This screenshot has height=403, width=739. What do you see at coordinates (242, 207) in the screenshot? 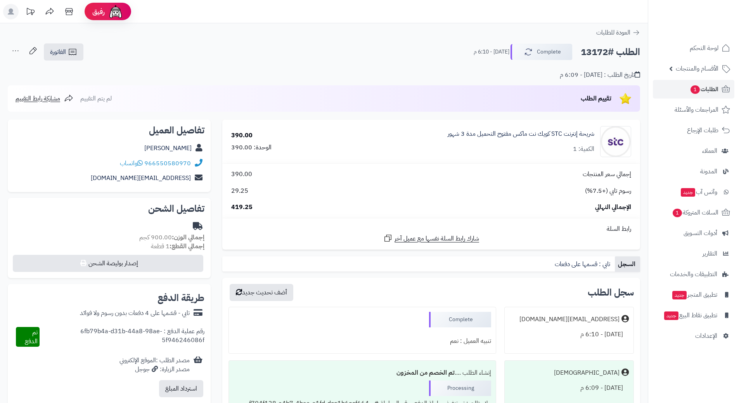
I see `span: 419.25` at bounding box center [242, 207].